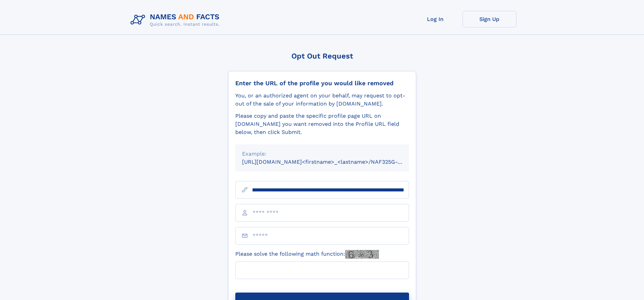 The width and height of the screenshot is (644, 300). What do you see at coordinates (322, 83) in the screenshot?
I see `div: Enter the URL of the profile you would like removed` at bounding box center [322, 83].